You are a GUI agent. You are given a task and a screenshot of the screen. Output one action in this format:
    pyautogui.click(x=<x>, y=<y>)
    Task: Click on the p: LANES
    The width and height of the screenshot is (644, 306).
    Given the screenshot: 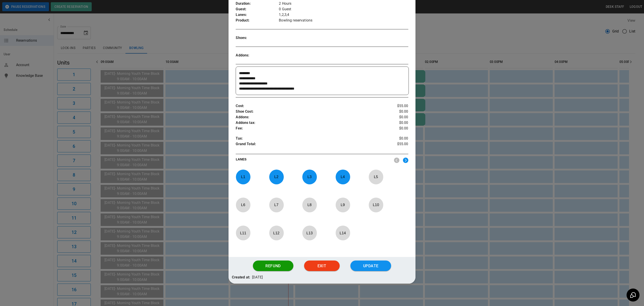 What is the action you would take?
    pyautogui.click(x=313, y=160)
    